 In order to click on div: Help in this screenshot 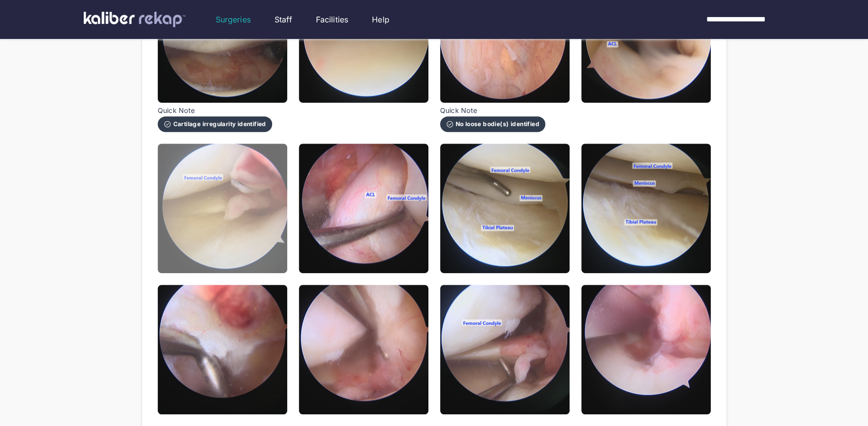, I will do `click(381, 20)`.